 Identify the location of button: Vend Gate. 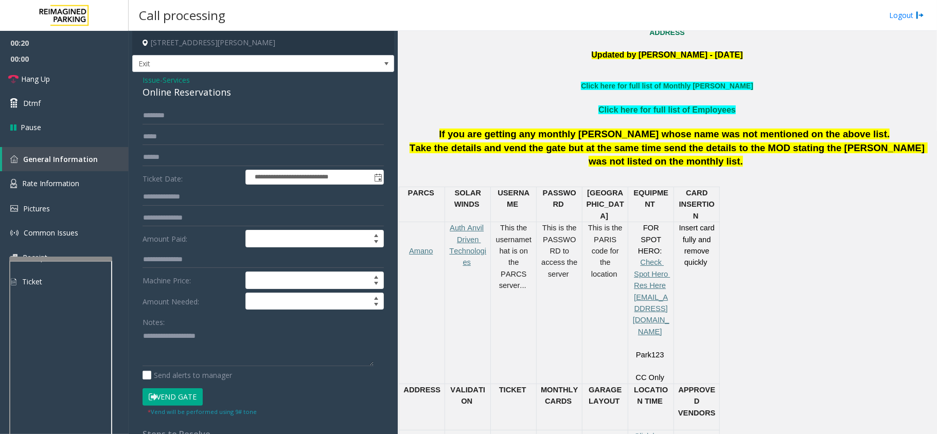
(172, 397).